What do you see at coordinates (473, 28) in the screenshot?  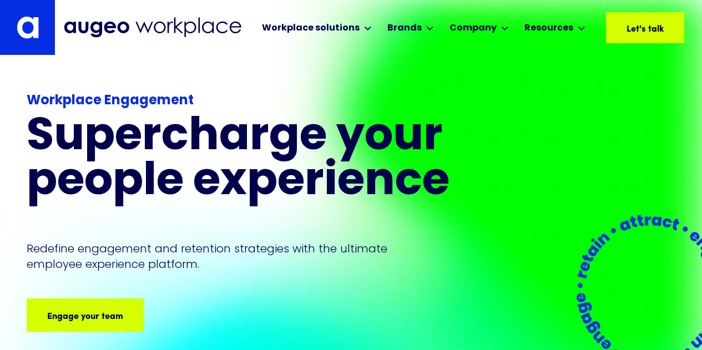 I see `div: Company` at bounding box center [473, 28].